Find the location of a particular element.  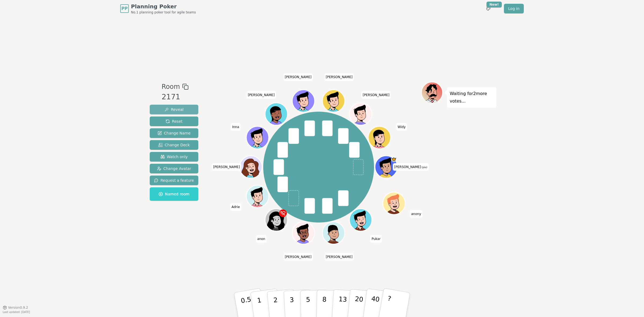

div: New! is located at coordinates (494, 5).